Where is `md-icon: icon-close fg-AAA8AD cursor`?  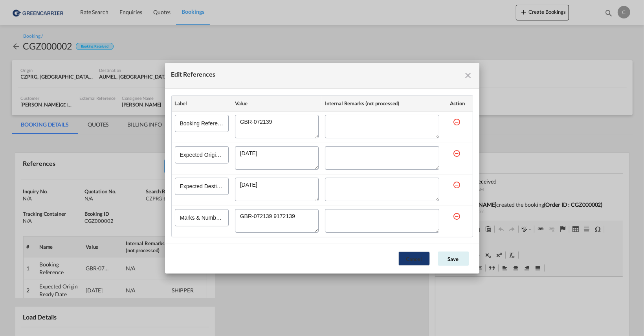 md-icon: icon-close fg-AAA8AD cursor is located at coordinates (468, 75).